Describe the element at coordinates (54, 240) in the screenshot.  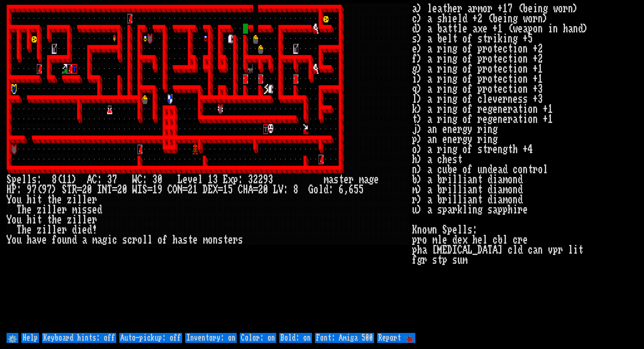
I see `div: f` at that location.